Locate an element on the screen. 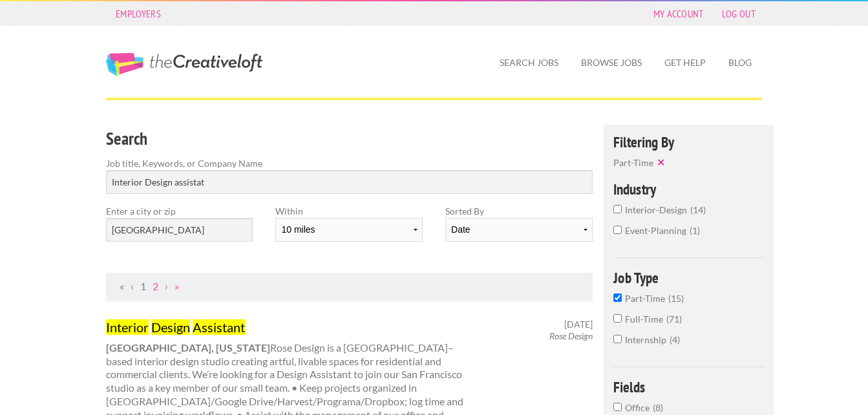  span: Internship is located at coordinates (647, 340).